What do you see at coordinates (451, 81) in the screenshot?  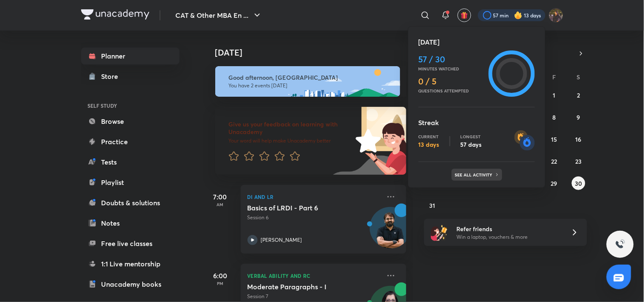 I see `h4: 0 / 5` at bounding box center [451, 81].